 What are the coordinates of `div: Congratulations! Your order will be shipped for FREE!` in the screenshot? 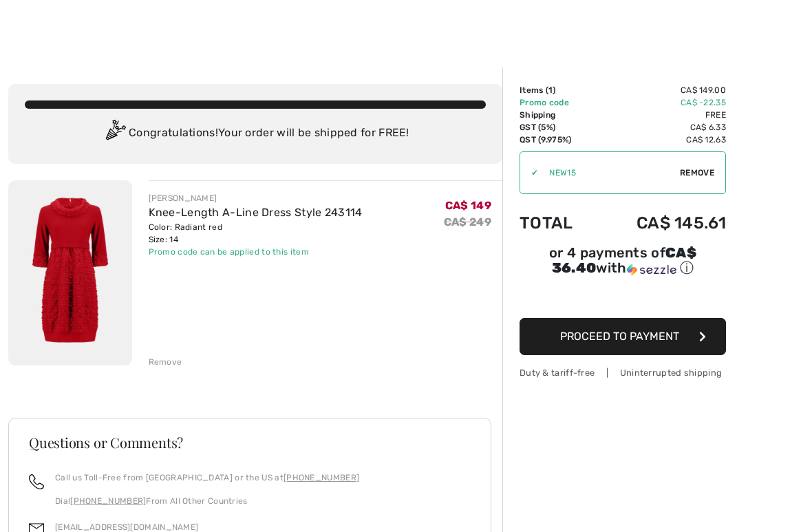 It's located at (256, 133).